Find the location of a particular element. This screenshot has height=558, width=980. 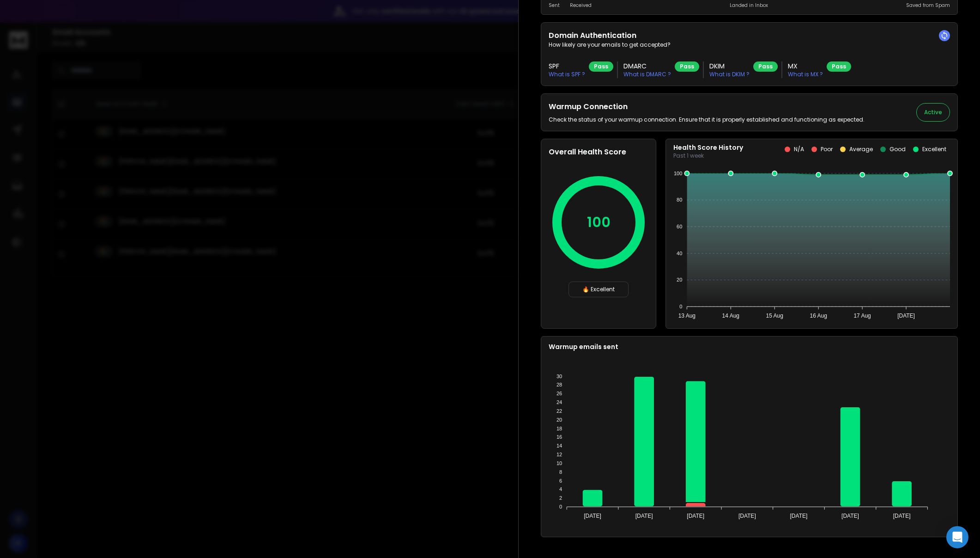

h3: MX is located at coordinates (805, 66).